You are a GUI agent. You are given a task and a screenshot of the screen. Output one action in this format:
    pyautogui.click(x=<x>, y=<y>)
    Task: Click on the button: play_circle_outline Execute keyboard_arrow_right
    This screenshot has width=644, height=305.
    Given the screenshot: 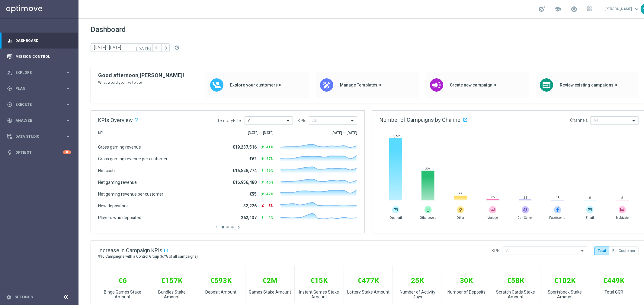 What is the action you would take?
    pyautogui.click(x=39, y=105)
    